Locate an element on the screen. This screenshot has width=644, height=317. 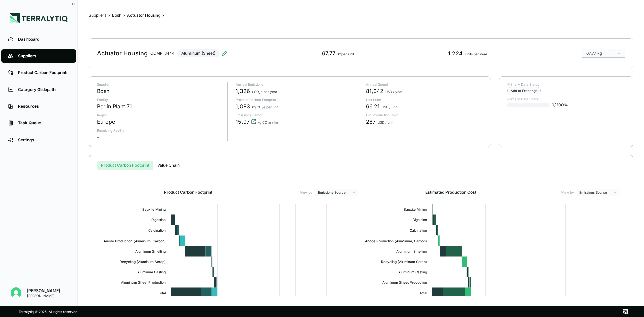
p: Supplier is located at coordinates (160, 84).